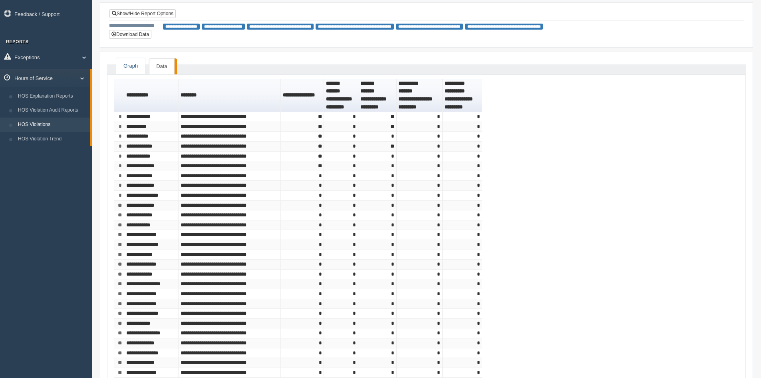  What do you see at coordinates (161, 66) in the screenshot?
I see `a: Data` at bounding box center [161, 66].